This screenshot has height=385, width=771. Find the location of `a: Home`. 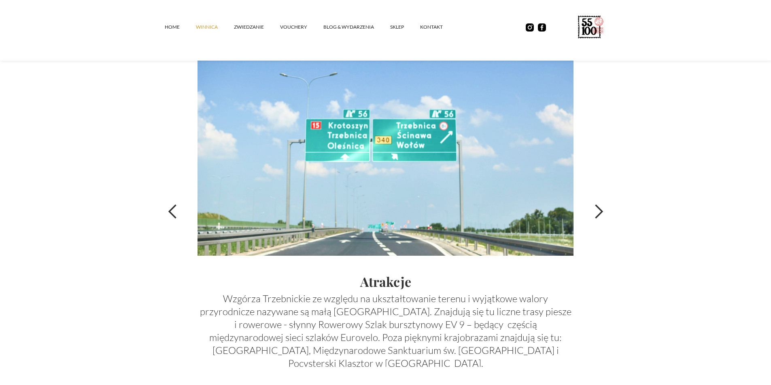

a: Home is located at coordinates (180, 27).